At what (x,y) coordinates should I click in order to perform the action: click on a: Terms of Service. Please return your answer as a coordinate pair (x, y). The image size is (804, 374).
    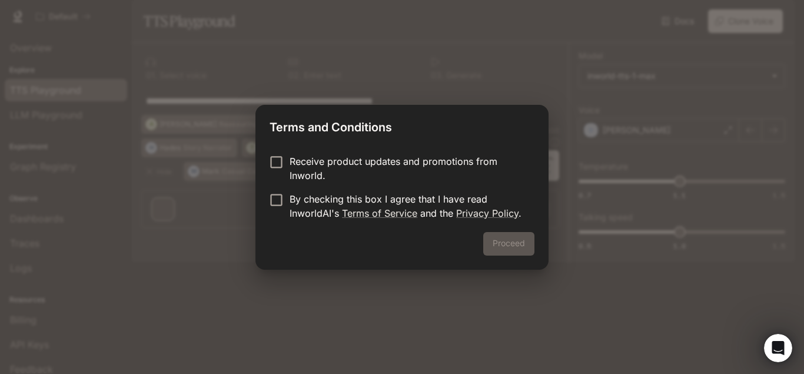
    Looking at the image, I should click on (380, 213).